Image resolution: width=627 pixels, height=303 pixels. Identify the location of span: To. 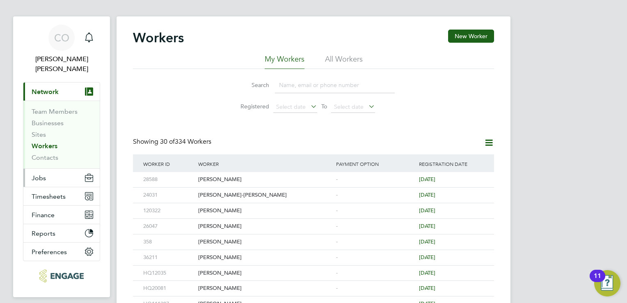
(324, 106).